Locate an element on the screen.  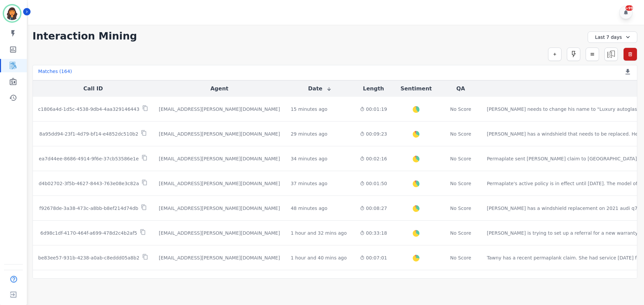
div: 1 hour and 32 mins ago is located at coordinates (319, 233).